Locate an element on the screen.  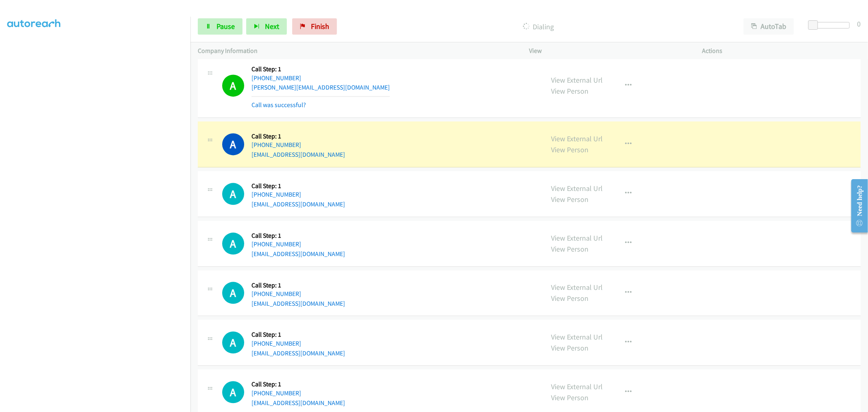
button: AutoTab is located at coordinates (769, 26).